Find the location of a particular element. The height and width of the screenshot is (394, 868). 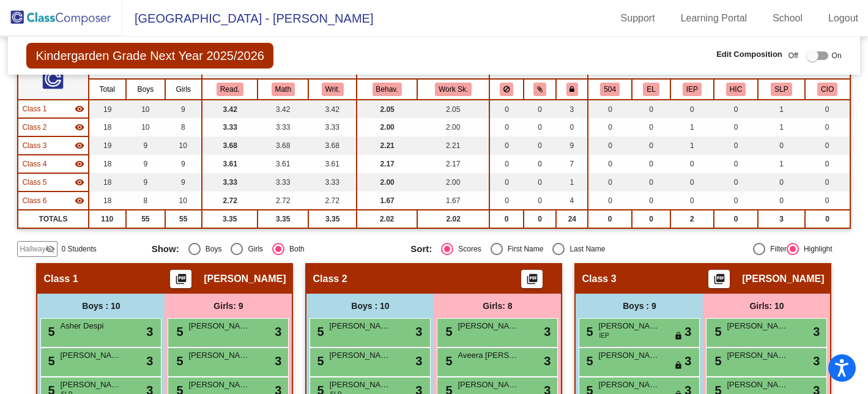

span: Class 3 is located at coordinates (34, 146).